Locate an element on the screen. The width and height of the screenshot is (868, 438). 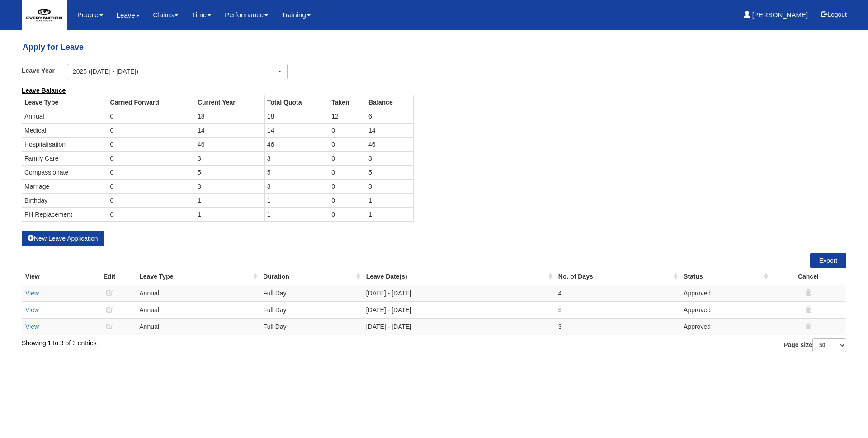
td: Family Care is located at coordinates (65, 158).